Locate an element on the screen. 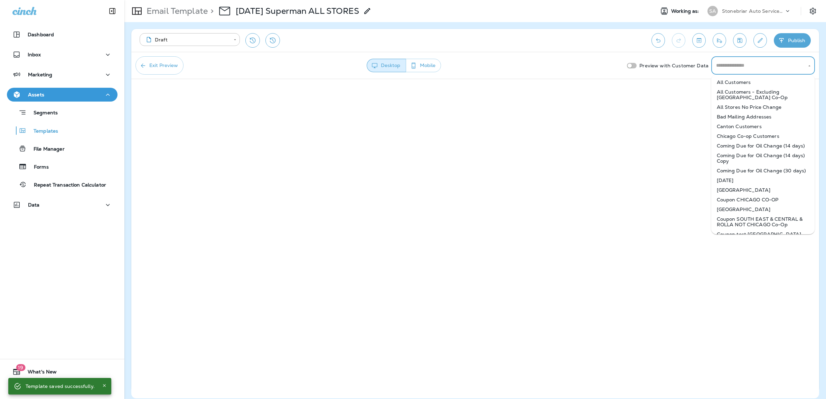  li: Coming Due for Oil Change (30 days) is located at coordinates (763, 171).